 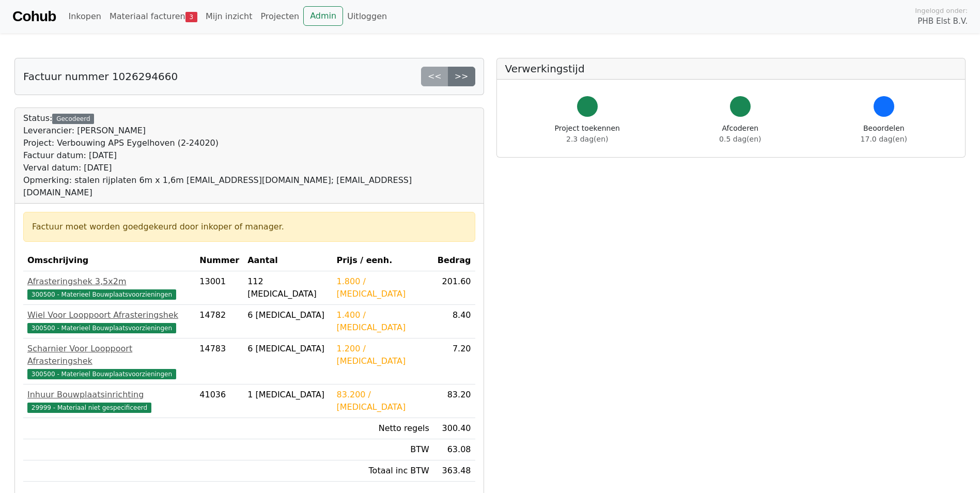 I want to click on th: Prijs / eenh., so click(x=383, y=260).